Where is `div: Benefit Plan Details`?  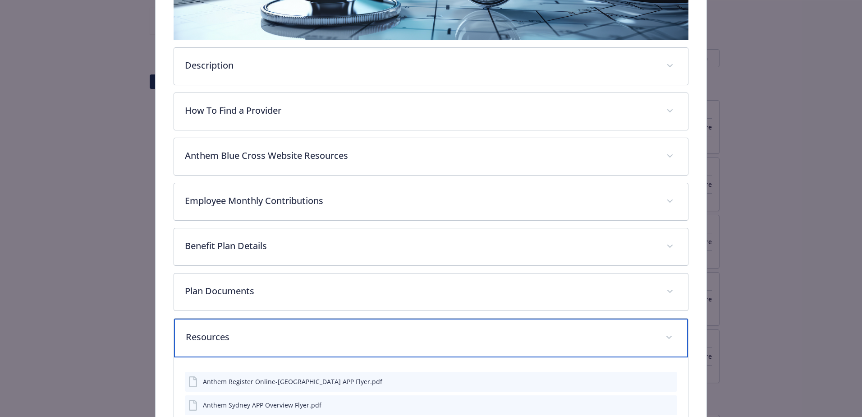 div: Benefit Plan Details is located at coordinates (431, 247).